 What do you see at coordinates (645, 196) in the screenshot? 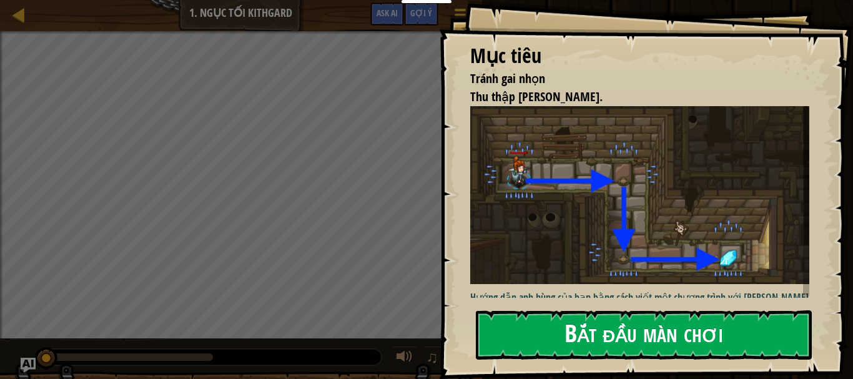
I see `img: Ngục tội của Kithgard` at bounding box center [645, 196].